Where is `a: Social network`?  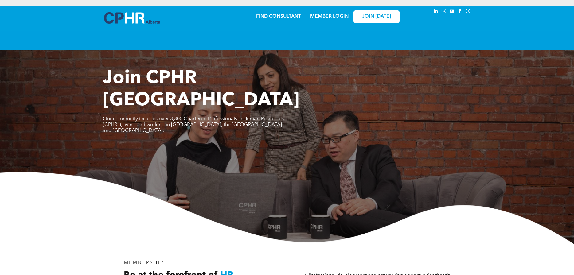
a: Social network is located at coordinates (468, 12).